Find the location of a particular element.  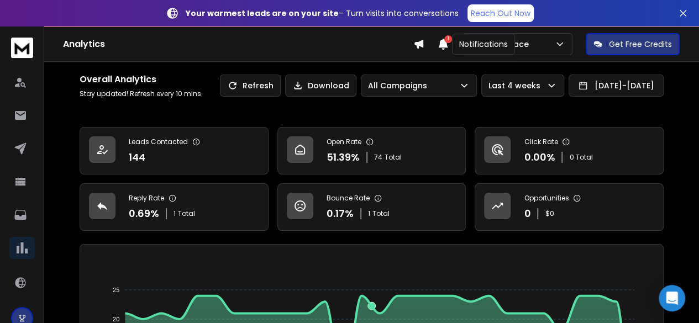

p: All Campaigns is located at coordinates (399, 86).